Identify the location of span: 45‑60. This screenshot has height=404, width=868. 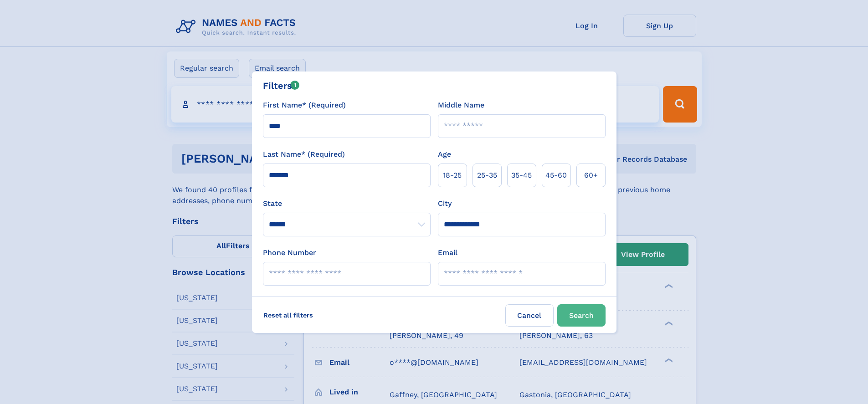
(556, 175).